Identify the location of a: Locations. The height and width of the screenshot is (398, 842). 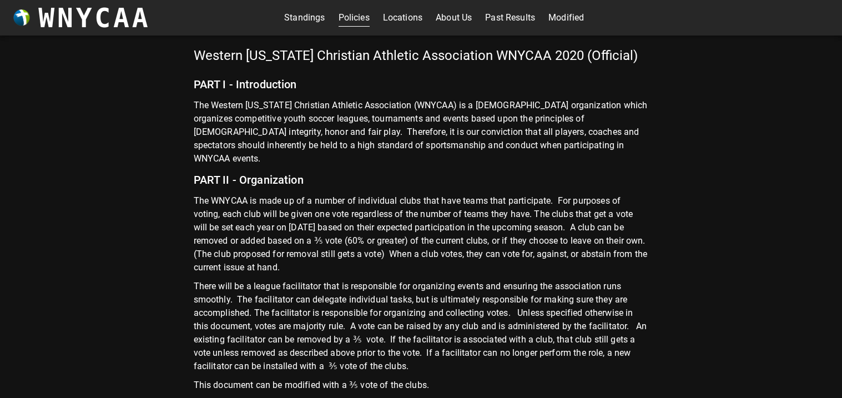
(403, 18).